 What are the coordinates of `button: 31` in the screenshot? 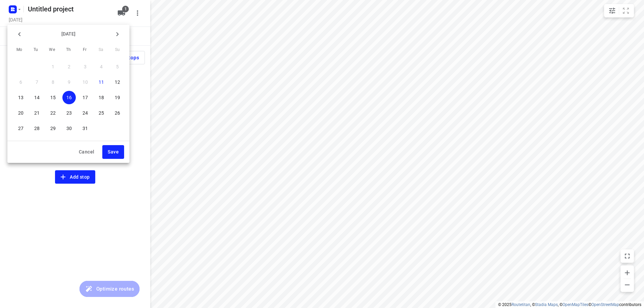 It's located at (85, 128).